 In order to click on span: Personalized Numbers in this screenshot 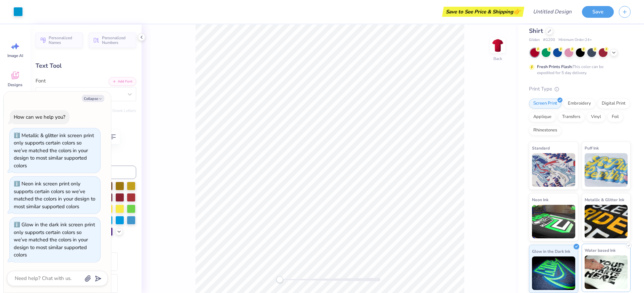, I will do `click(117, 40)`.